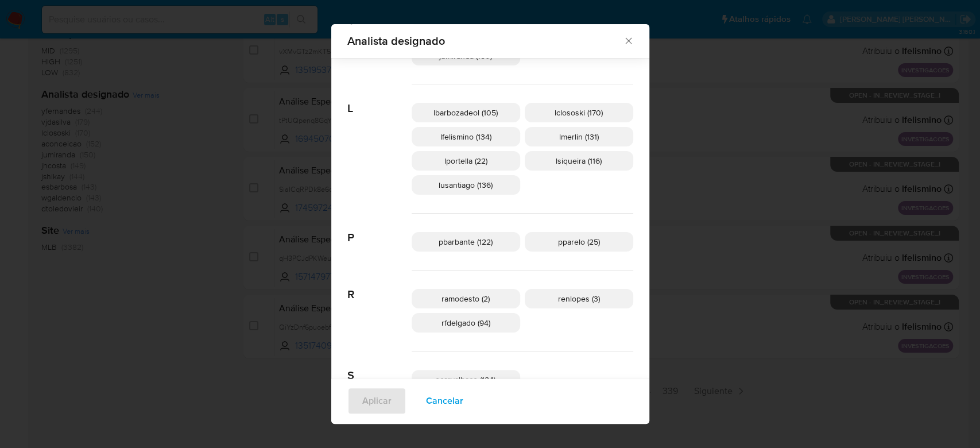 The width and height of the screenshot is (980, 448). Describe the element at coordinates (465, 185) in the screenshot. I see `span: lusantiago (136)` at that location.